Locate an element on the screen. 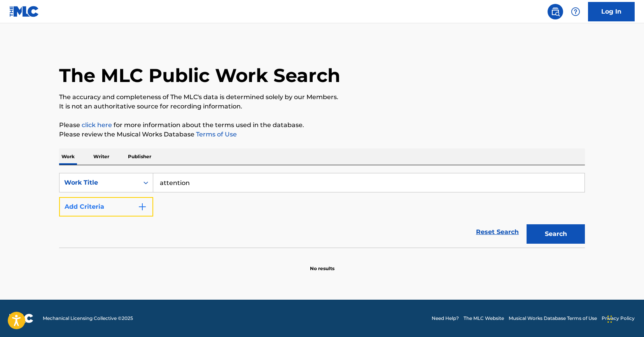 This screenshot has width=644, height=337. a: Privacy Policy is located at coordinates (618, 318).